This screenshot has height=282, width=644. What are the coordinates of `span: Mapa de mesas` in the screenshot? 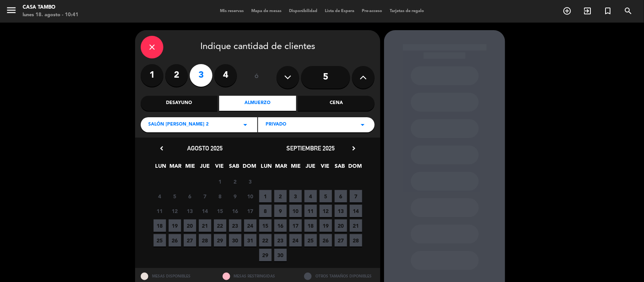 It's located at (267, 11).